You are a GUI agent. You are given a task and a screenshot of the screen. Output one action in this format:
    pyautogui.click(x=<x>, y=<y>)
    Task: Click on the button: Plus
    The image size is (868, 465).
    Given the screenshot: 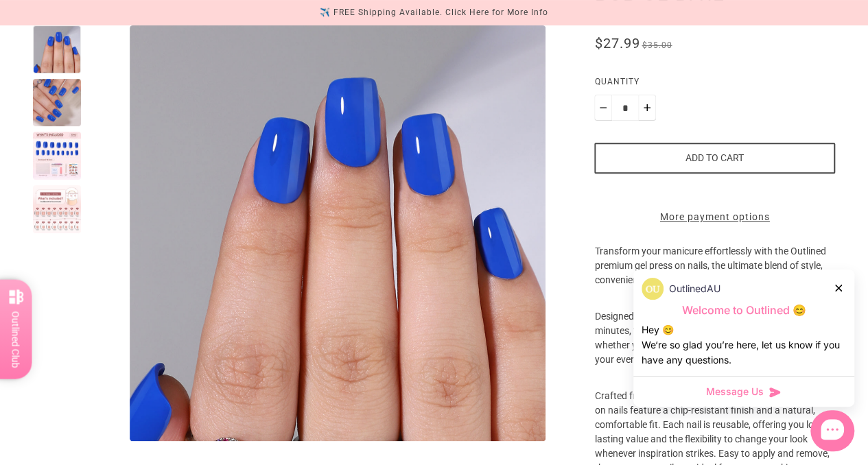 What is the action you would take?
    pyautogui.click(x=647, y=107)
    